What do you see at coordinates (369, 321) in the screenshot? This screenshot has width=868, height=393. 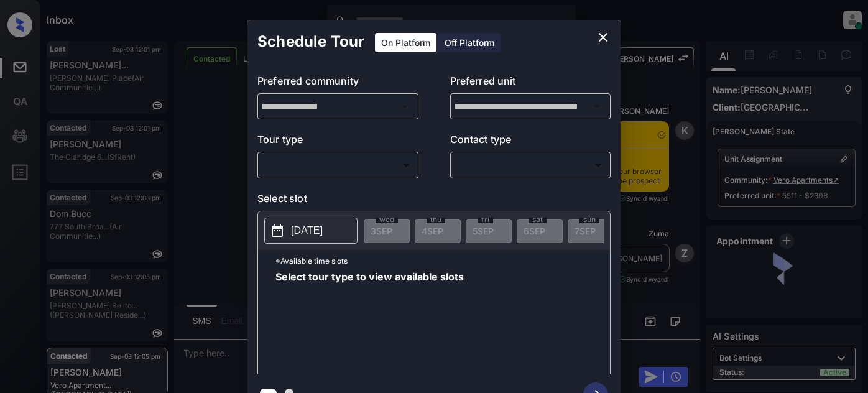 I see `span: Select tour type to view available slots` at bounding box center [369, 321].